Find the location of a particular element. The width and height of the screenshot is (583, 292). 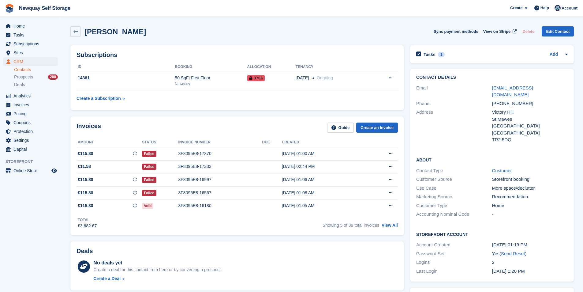

div: 1 is located at coordinates (442, 55).